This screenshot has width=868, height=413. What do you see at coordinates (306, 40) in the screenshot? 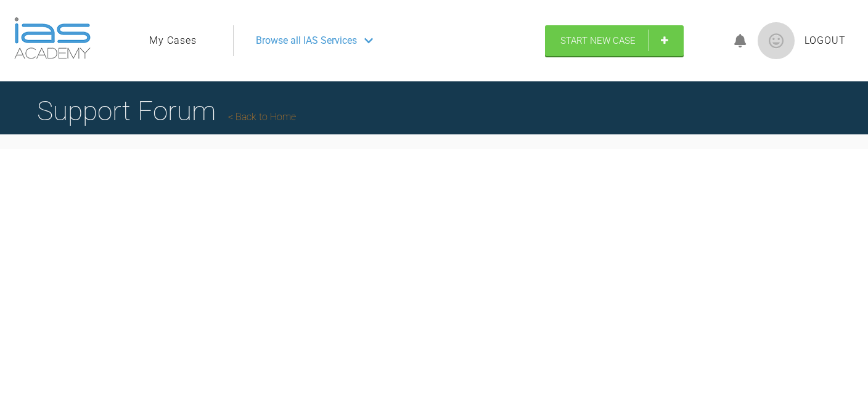
I see `span: Browse all IAS Services` at bounding box center [306, 40].